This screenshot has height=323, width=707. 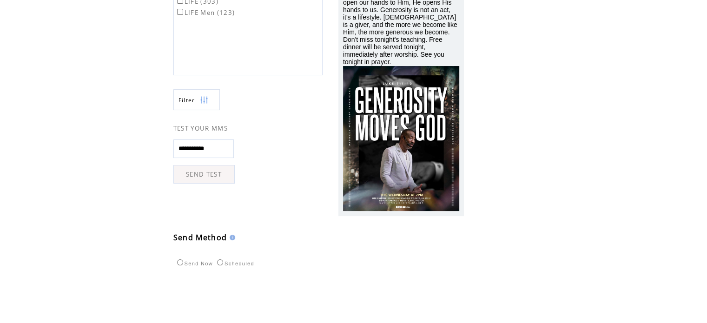 I want to click on input: Scheduled, so click(x=220, y=262).